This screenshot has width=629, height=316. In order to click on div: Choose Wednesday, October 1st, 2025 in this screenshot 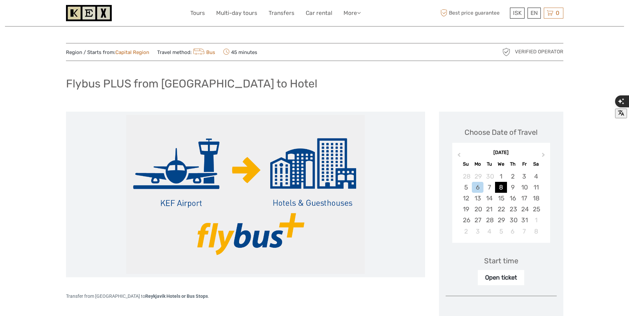, I will do `click(501, 176)`.